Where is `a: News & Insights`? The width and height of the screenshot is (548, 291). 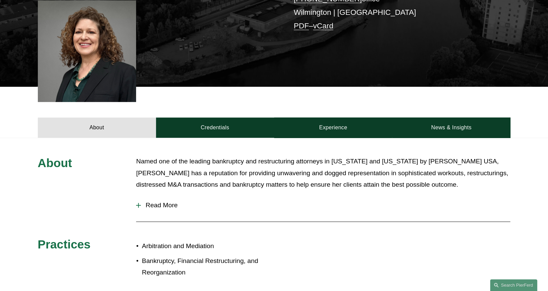 a: News & Insights is located at coordinates (451, 128).